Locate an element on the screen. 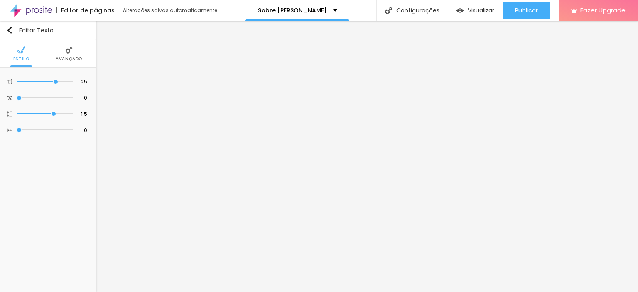 This screenshot has width=638, height=292. span: Estilo is located at coordinates (21, 59).